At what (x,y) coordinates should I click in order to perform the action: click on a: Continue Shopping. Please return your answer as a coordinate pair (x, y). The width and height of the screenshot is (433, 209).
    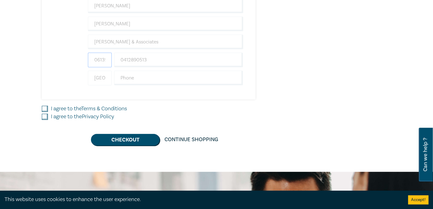
    Looking at the image, I should click on (191, 140).